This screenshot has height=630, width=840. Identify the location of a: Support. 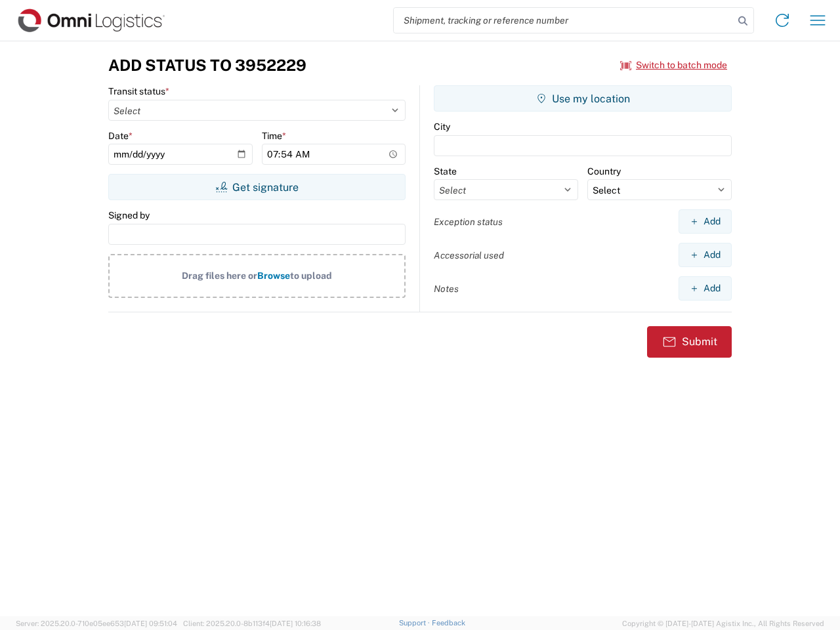
(416, 623).